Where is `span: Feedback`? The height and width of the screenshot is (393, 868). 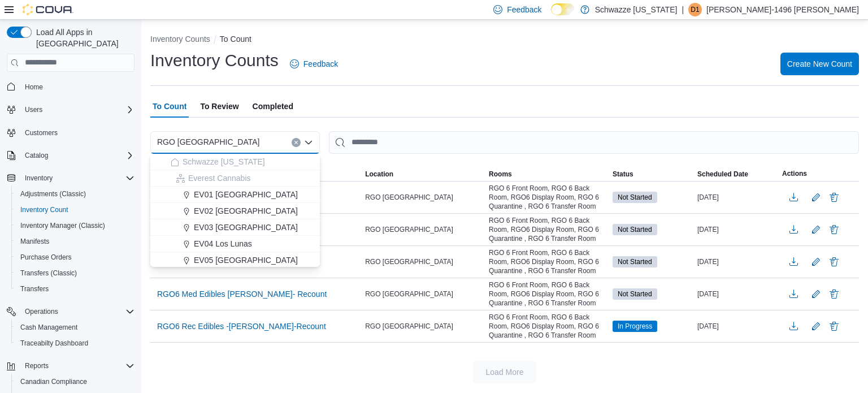 span: Feedback is located at coordinates (524, 10).